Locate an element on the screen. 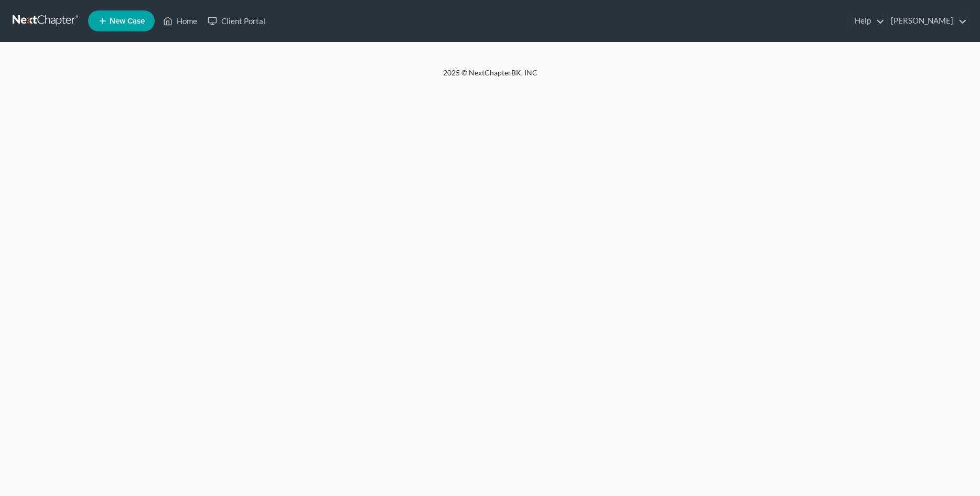 This screenshot has height=496, width=980. a: Home is located at coordinates (180, 21).